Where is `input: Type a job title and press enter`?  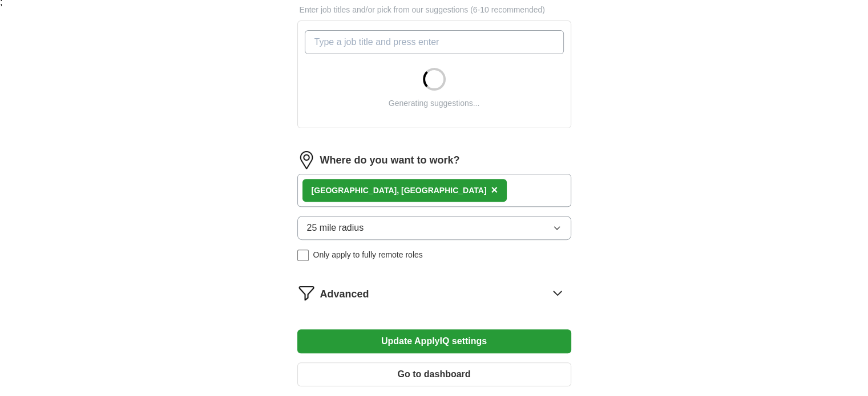 input: Type a job title and press enter is located at coordinates (434, 42).